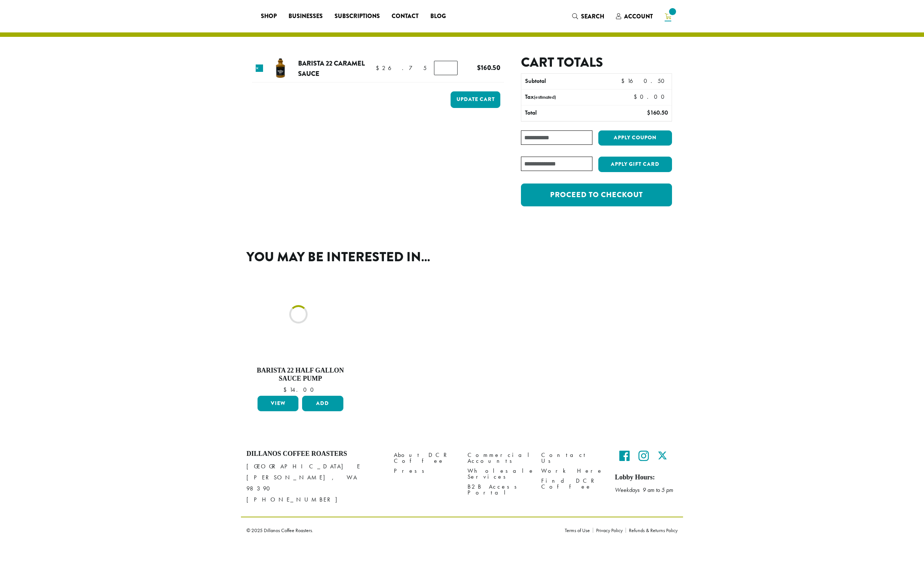 The image size is (924, 566). Describe the element at coordinates (315, 454) in the screenshot. I see `h4: Dillanos Coffee Roasters` at that location.